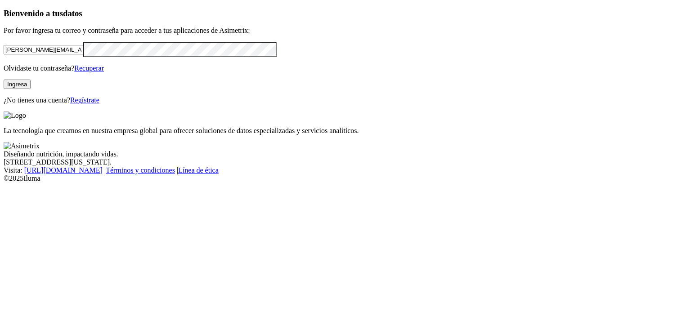 This screenshot has width=691, height=316. I want to click on a: Términos y condiciones, so click(140, 170).